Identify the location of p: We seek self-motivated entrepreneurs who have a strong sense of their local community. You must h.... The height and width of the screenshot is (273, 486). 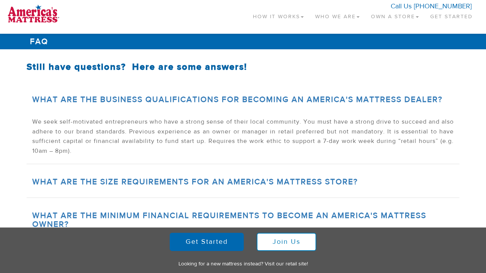
(243, 137).